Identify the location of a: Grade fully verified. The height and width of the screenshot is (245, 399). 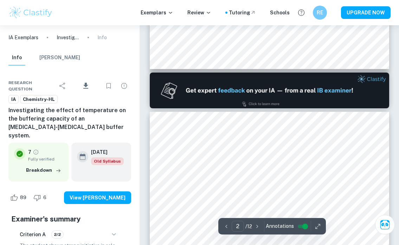
(36, 152).